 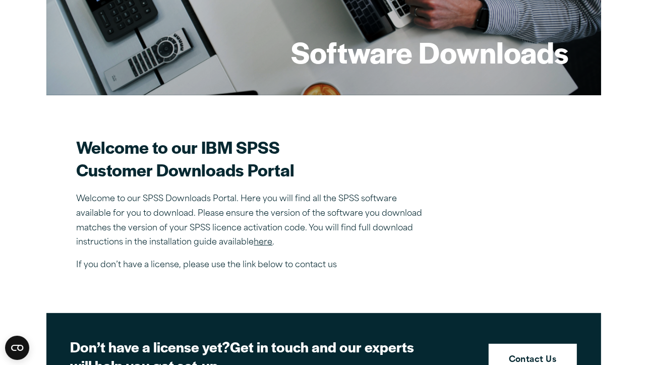 I want to click on button: Open CMP widget, so click(x=17, y=348).